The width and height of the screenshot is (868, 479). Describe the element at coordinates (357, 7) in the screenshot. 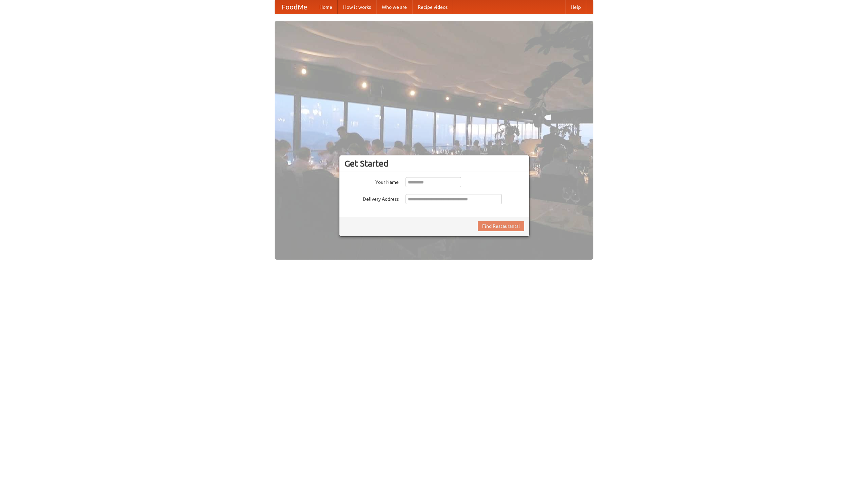

I see `a: How it works` at that location.